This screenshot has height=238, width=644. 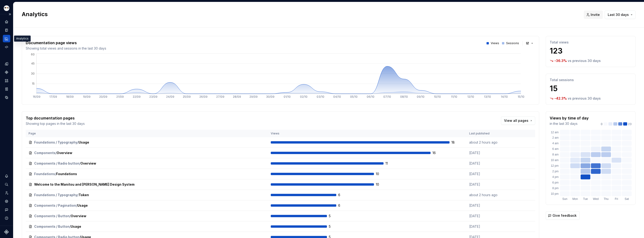 I want to click on div: Settings, so click(x=7, y=201).